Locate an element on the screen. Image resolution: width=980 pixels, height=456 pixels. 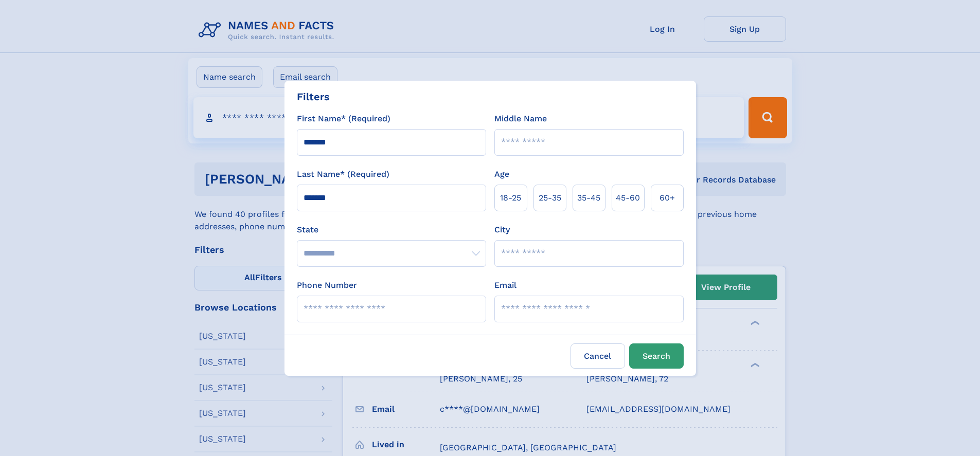
label: Age is located at coordinates (502, 174).